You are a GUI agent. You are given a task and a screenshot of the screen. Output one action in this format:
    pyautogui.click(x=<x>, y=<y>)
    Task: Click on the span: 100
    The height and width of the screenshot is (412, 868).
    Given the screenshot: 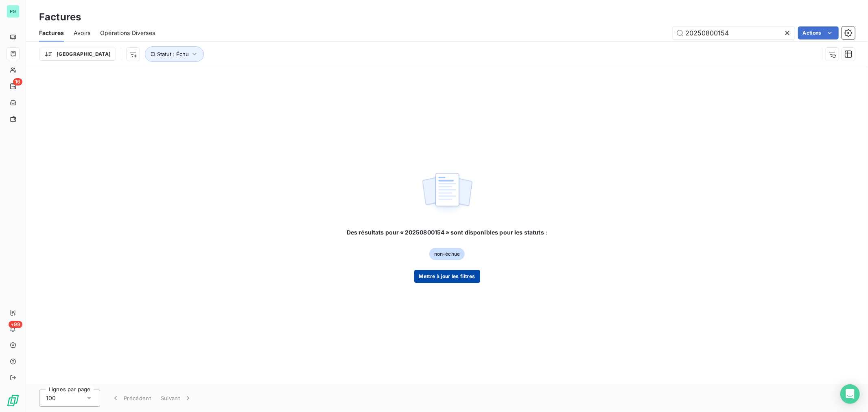 What is the action you would take?
    pyautogui.click(x=51, y=398)
    